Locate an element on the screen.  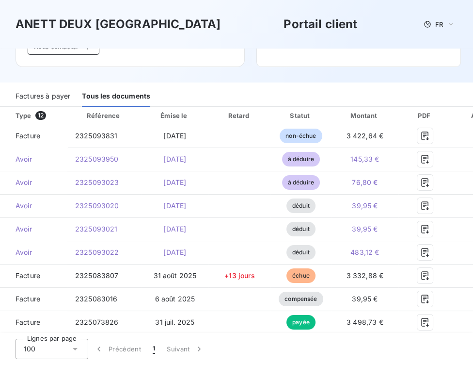
button: Suivant is located at coordinates (185, 349).